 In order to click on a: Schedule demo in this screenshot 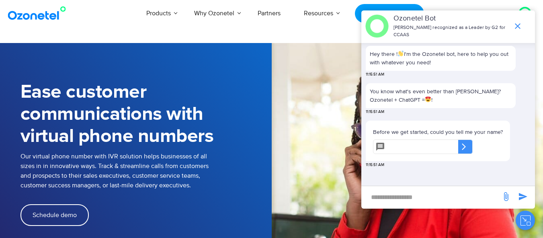, I will do `click(55, 215)`.